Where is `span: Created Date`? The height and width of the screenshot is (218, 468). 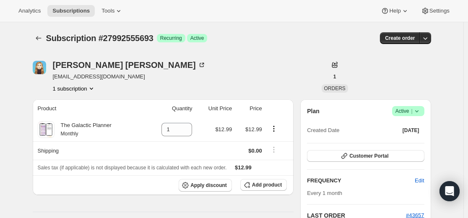
span: Created Date is located at coordinates (323, 130).